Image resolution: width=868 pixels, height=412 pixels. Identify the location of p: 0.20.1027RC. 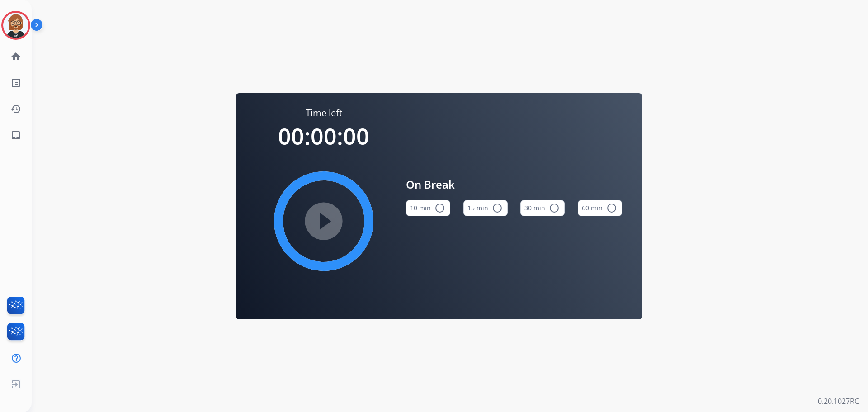
(838, 401).